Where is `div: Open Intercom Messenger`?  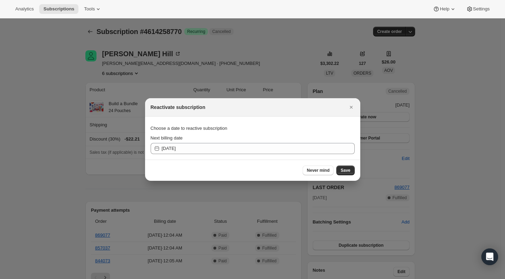 div: Open Intercom Messenger is located at coordinates (490, 257).